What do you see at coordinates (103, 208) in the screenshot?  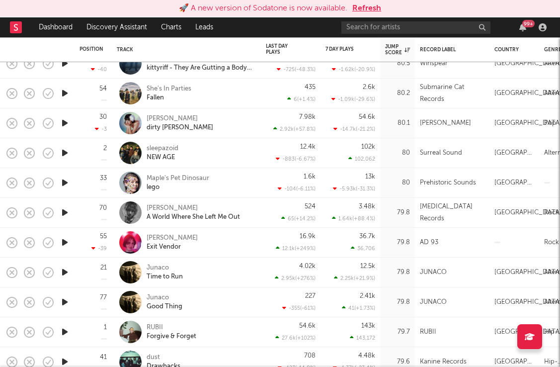 I see `div: 70` at bounding box center [103, 208].